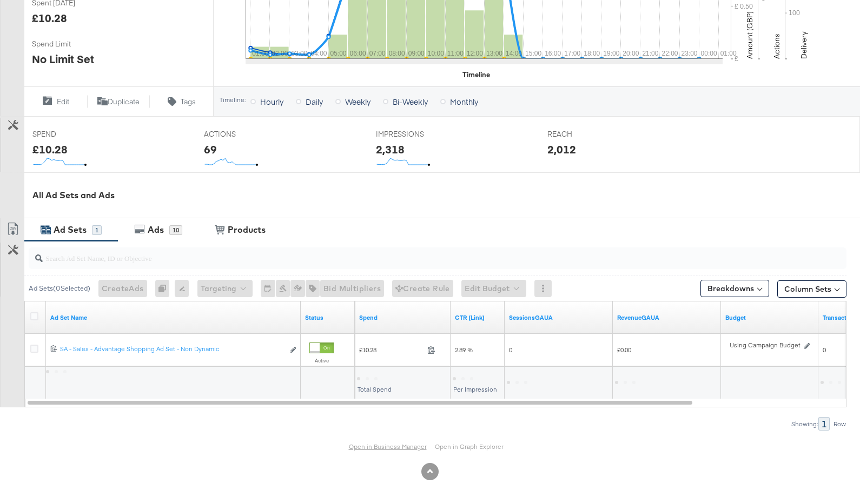  What do you see at coordinates (407, 254) in the screenshot?
I see `input: Search Ad Set Name, ID or Objective` at bounding box center [407, 254].